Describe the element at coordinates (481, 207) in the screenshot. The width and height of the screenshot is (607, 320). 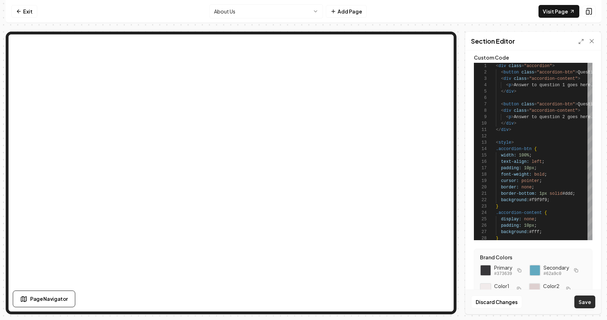
I see `div: 23` at that location.